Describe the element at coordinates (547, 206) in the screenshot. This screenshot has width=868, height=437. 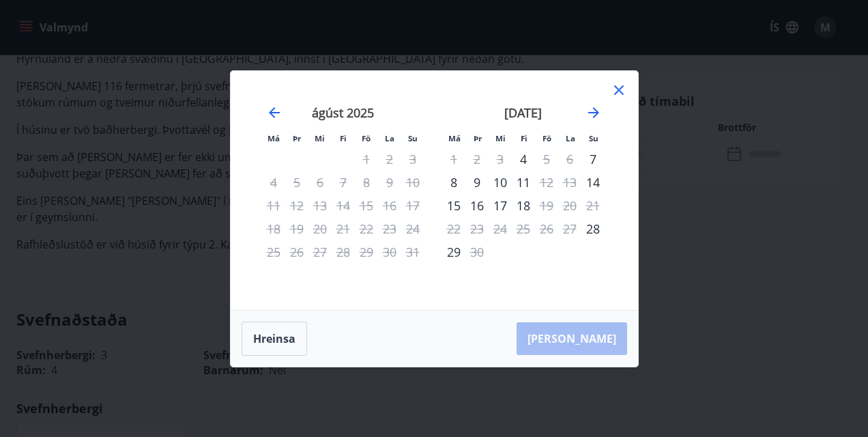
I see `td: Not available. föstudagur, 19. september 2025` at that location.